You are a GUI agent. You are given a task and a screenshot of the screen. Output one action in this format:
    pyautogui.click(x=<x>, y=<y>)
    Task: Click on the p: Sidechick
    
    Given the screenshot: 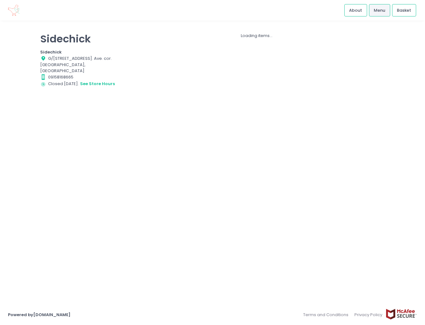 What is the action you would take?
    pyautogui.click(x=80, y=39)
    